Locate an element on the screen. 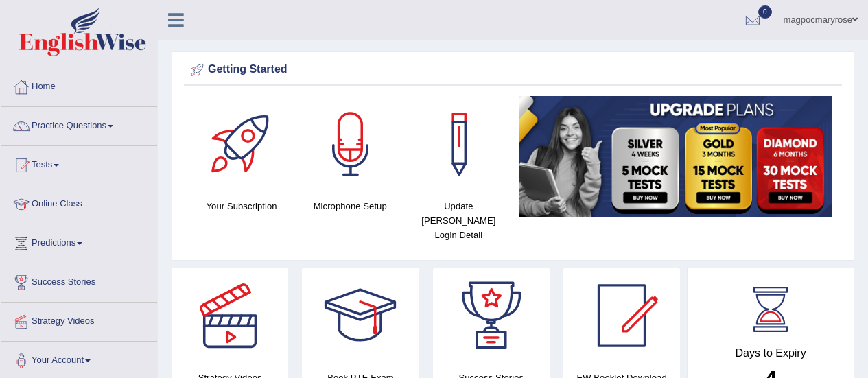 This screenshot has width=868, height=378. span: 0 is located at coordinates (765, 12).